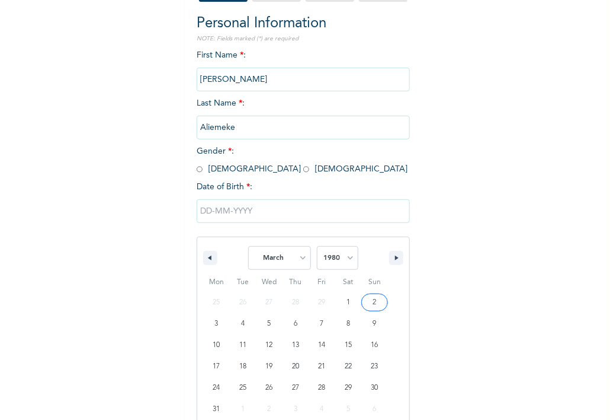 This screenshot has height=420, width=610. Describe the element at coordinates (375, 388) in the screenshot. I see `span: 30` at that location.